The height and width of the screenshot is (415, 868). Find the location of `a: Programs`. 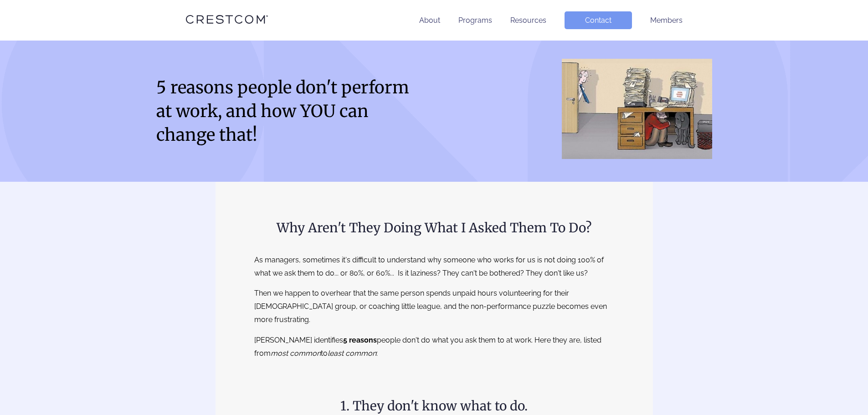

a: Programs is located at coordinates (475, 20).